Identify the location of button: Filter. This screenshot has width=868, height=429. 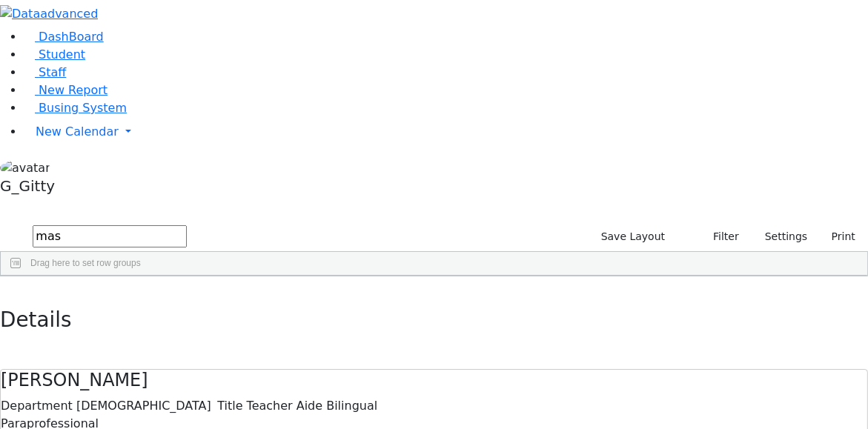
(720, 237).